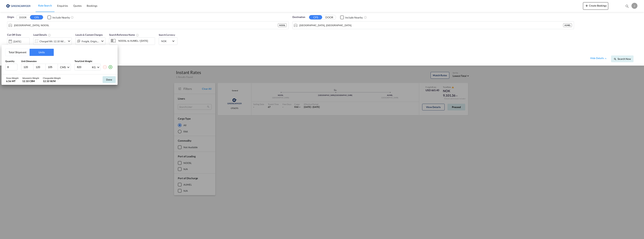 Image resolution: width=644 pixels, height=239 pixels. What do you see at coordinates (12, 81) in the screenshot?
I see `div: 6.56 MT` at bounding box center [12, 81].